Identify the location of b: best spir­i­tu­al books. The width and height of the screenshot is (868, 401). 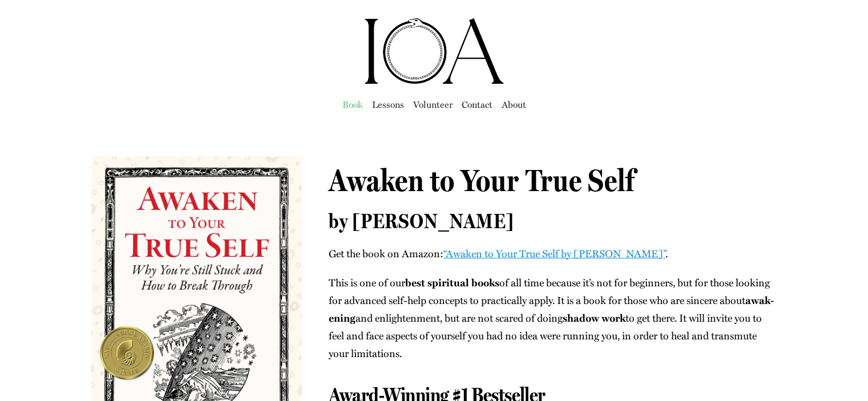
(452, 283).